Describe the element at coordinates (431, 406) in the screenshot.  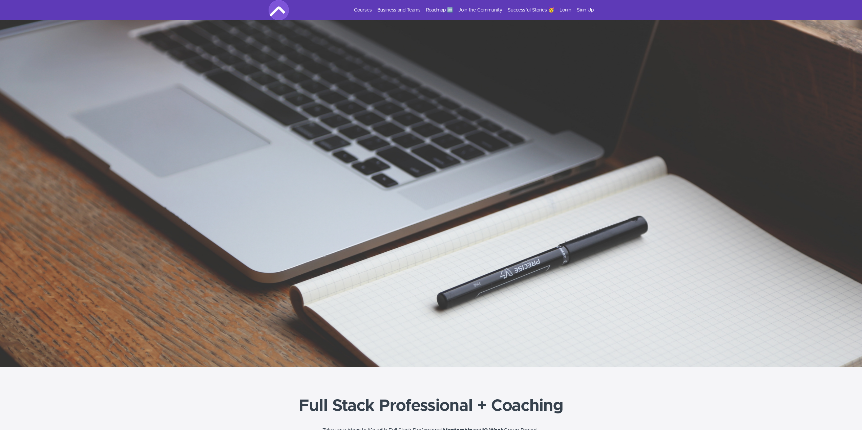
I see `h1: Full Stack Professional + Coaching` at that location.